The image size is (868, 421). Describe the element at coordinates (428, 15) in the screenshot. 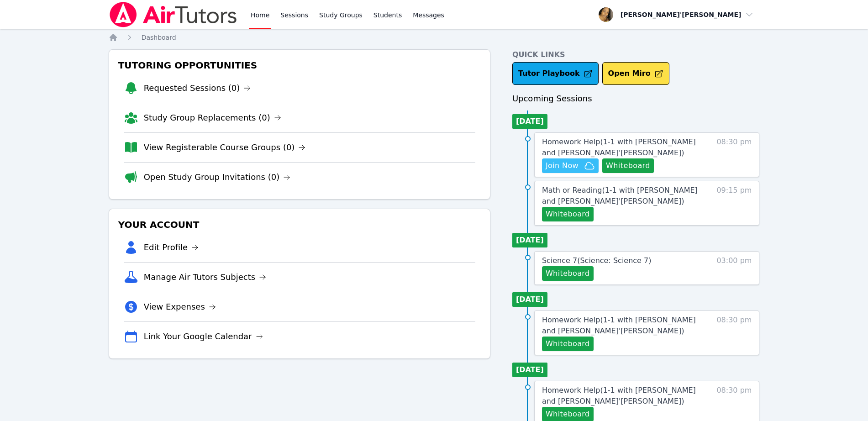

I see `span: Messages` at that location.